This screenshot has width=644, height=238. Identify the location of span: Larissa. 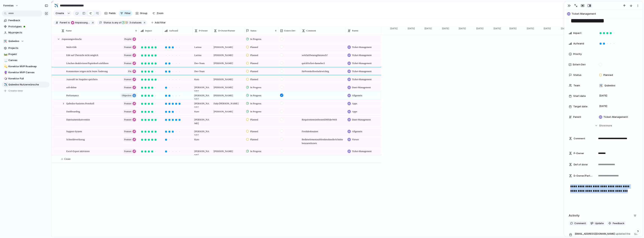
(202, 46).